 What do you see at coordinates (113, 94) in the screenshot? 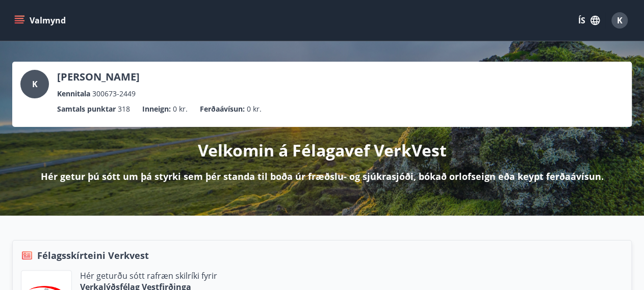
I see `span: 300673-2449` at bounding box center [113, 94].